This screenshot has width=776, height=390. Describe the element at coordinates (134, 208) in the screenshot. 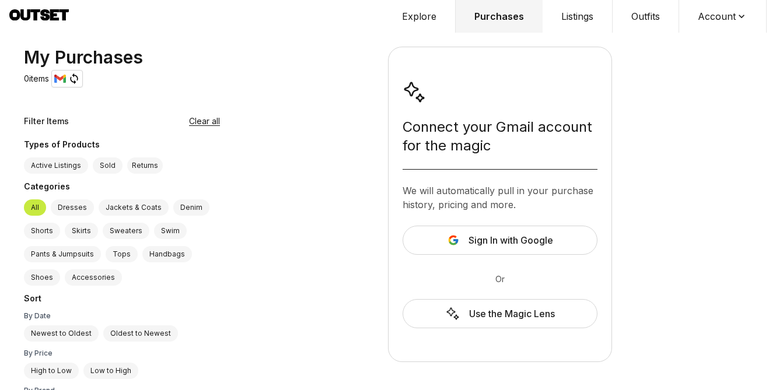

I see `label: Jackets & Coats` at that location.